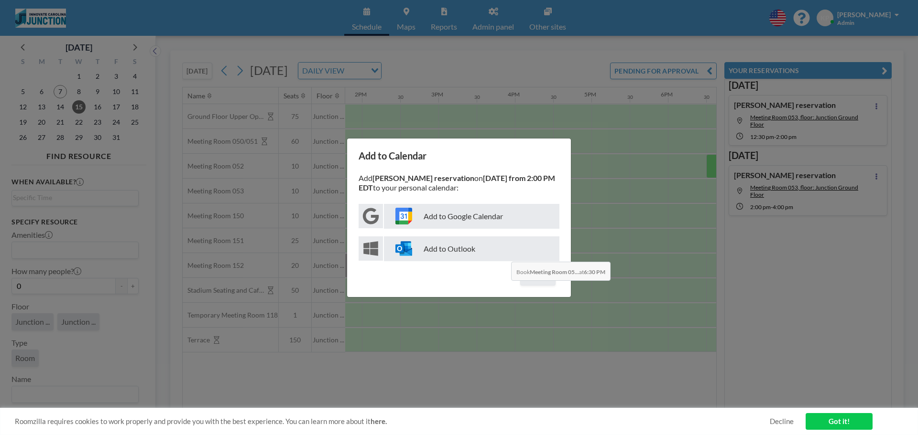 The width and height of the screenshot is (918, 435). I want to click on a: here., so click(379, 422).